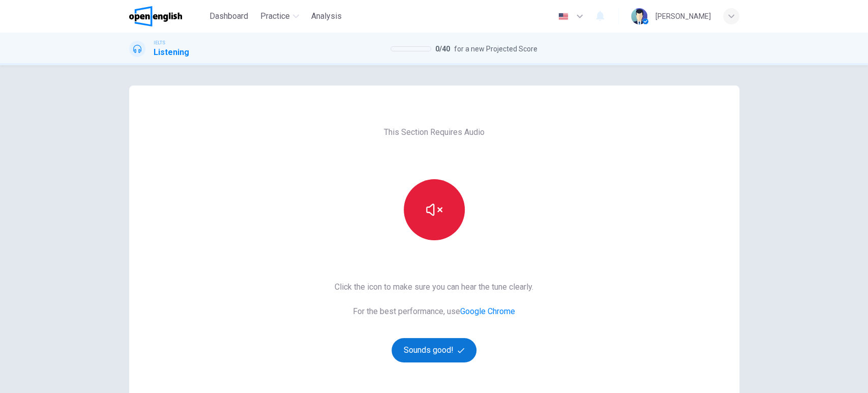 The image size is (868, 393). I want to click on a: Dashboard, so click(229, 16).